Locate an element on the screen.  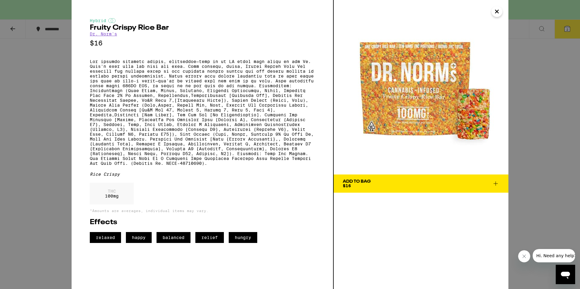
div: Add To Bag is located at coordinates (357, 182).